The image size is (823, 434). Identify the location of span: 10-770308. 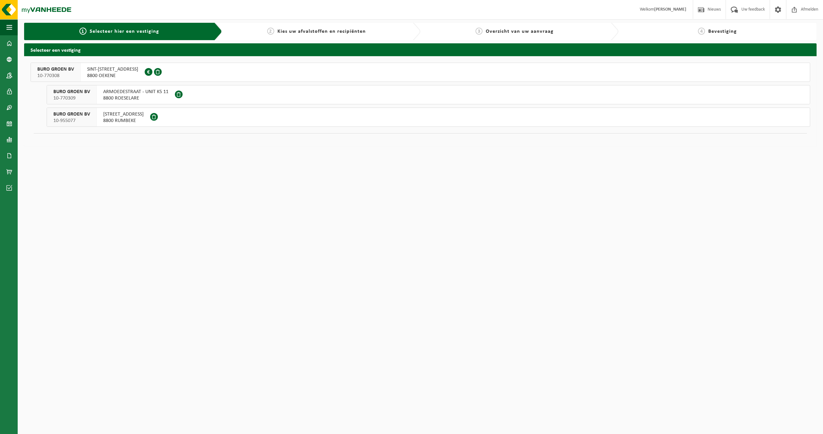
(56, 76).